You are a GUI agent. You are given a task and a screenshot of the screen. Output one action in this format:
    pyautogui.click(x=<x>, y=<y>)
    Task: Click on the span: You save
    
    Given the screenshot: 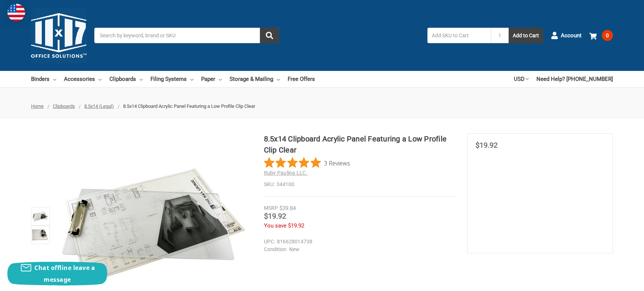 What is the action you would take?
    pyautogui.click(x=275, y=226)
    